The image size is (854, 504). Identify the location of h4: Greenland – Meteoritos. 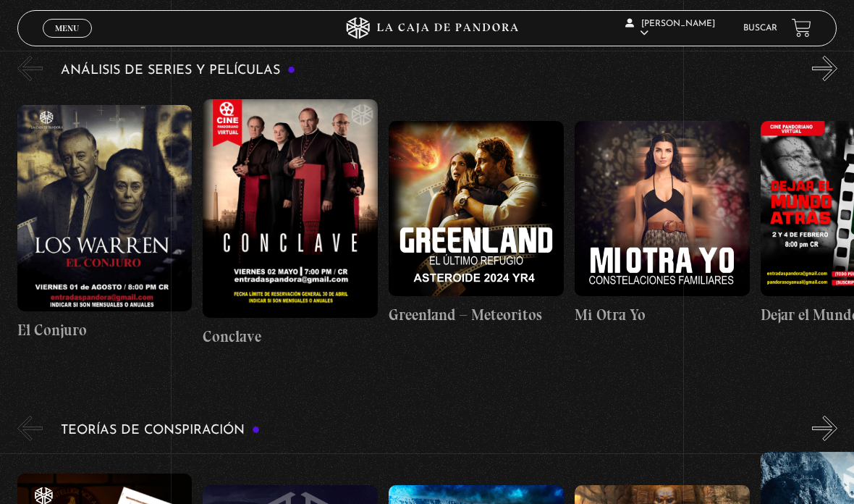
(477, 315).